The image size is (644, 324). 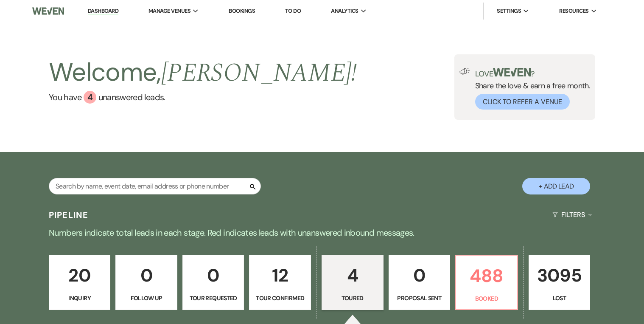 What do you see at coordinates (280, 283) in the screenshot?
I see `a: 12Tour Confirmed` at bounding box center [280, 283].